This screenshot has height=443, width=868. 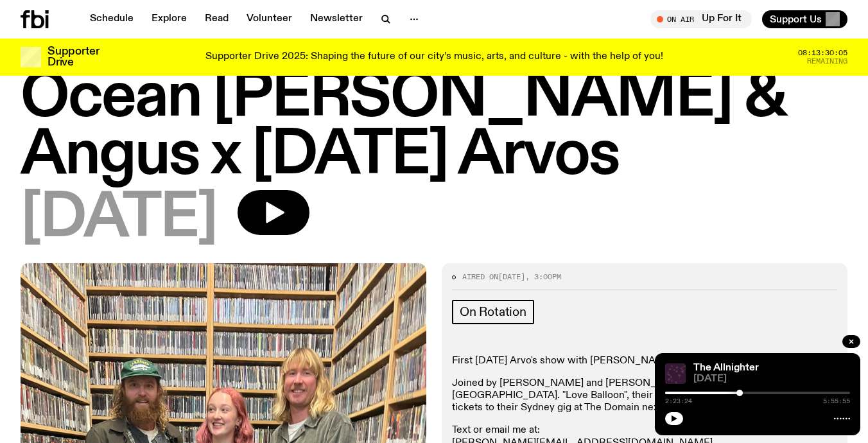 I want to click on h3: Supporter Drive, so click(x=74, y=57).